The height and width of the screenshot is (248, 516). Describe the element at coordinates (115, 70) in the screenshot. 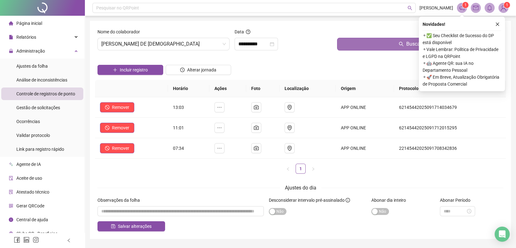

I see `span: plus` at that location.